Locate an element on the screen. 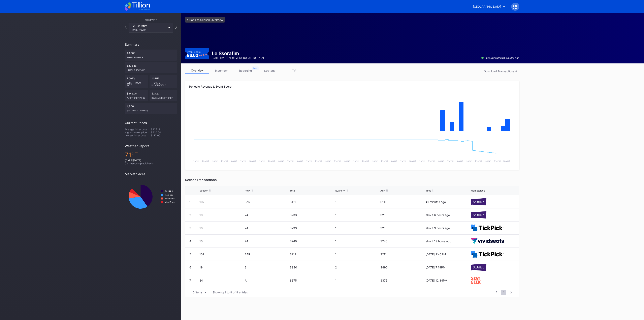 Image resolution: width=644 pixels, height=320 pixels. div: Lowest ticket price is located at coordinates (138, 135).